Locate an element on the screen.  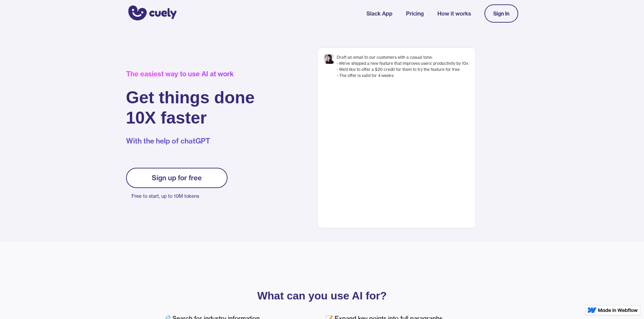
div: The easiest way to use AI at work is located at coordinates (190, 74).